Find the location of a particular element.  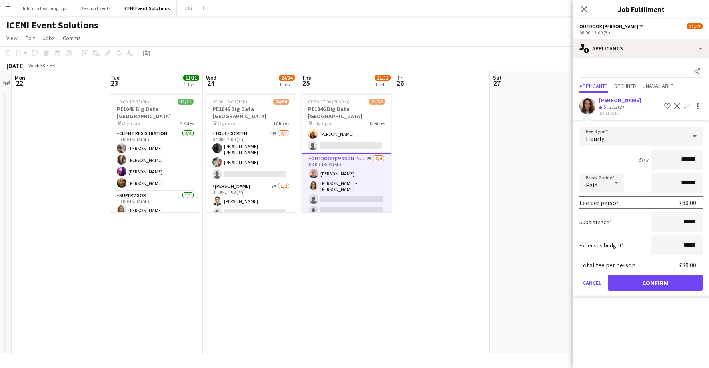

span: 5 is located at coordinates (605, 106).